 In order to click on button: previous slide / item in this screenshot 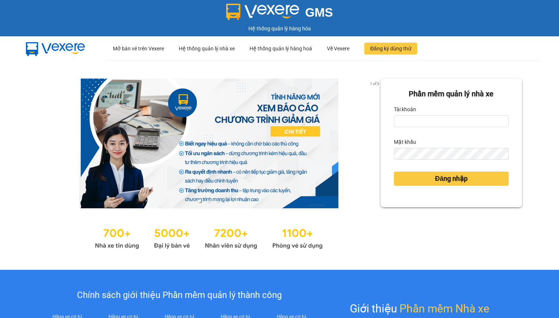, I will do `click(42, 143)`.